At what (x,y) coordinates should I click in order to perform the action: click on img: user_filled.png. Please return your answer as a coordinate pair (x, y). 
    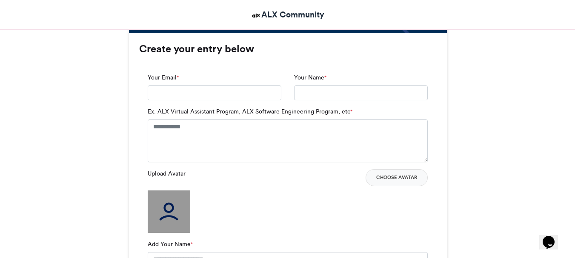
    Looking at the image, I should click on (169, 212).